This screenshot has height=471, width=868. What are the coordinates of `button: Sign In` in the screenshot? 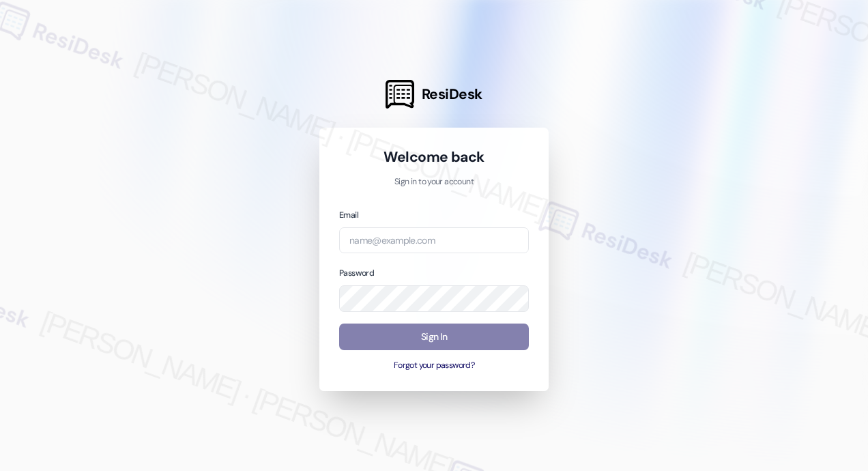 It's located at (434, 337).